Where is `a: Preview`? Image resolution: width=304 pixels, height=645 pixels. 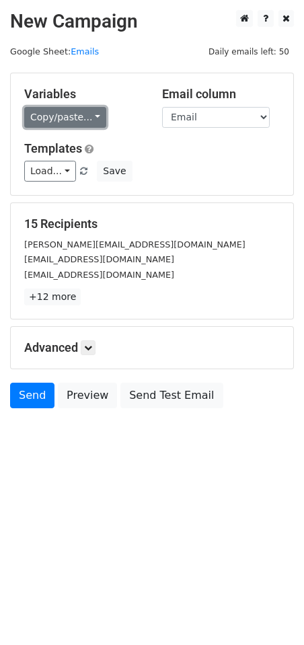 a: Preview is located at coordinates (87, 396).